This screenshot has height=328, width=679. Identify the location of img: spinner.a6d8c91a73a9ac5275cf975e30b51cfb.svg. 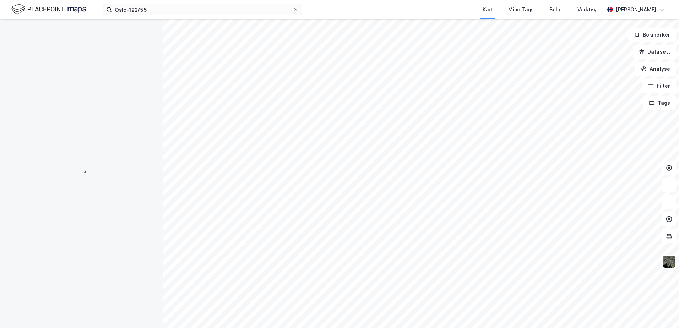
(82, 169).